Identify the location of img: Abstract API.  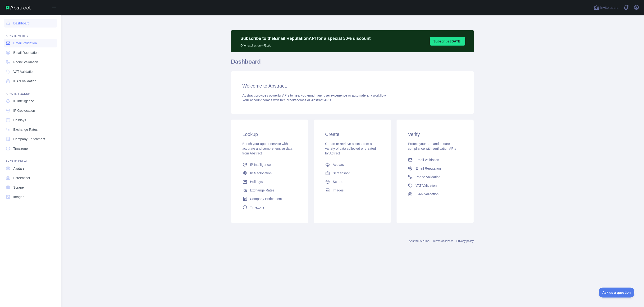
(18, 7).